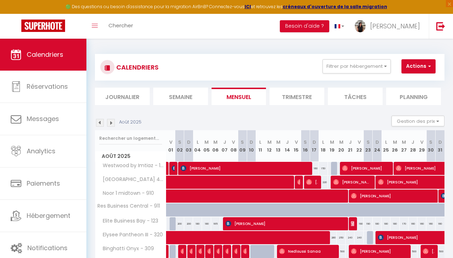 This screenshot has width=453, height=258. What do you see at coordinates (248, 6) in the screenshot?
I see `strong: ICI` at bounding box center [248, 6].